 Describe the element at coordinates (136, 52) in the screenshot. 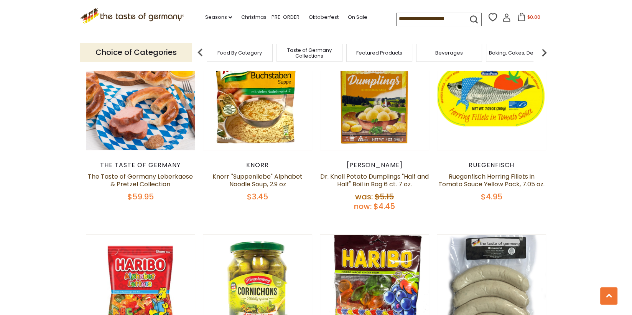

I see `p: Choice of Categories` at that location.